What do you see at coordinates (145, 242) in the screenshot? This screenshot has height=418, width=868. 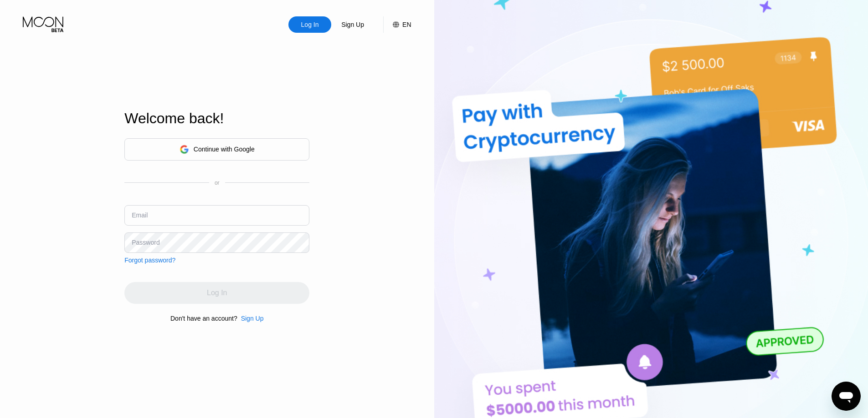 I see `div: Password` at bounding box center [145, 242].